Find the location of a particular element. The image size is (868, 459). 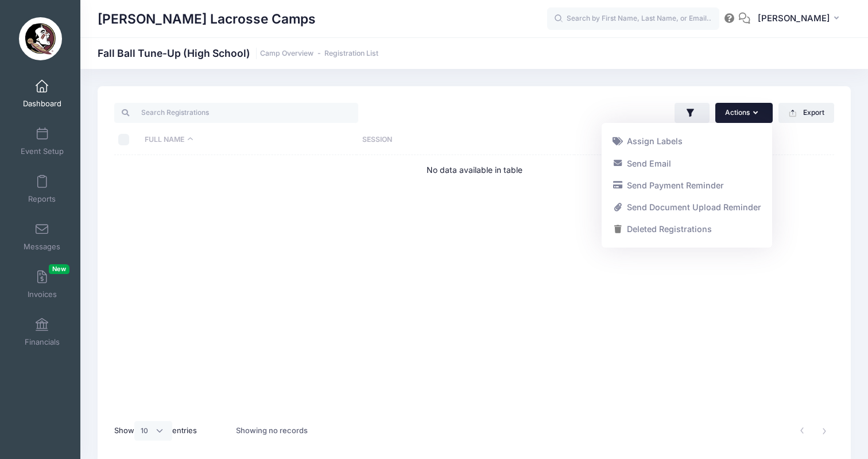

button: Export is located at coordinates (807, 113).